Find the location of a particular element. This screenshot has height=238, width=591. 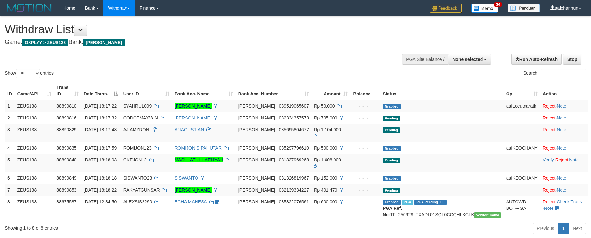

td: 6 is located at coordinates (10, 178).